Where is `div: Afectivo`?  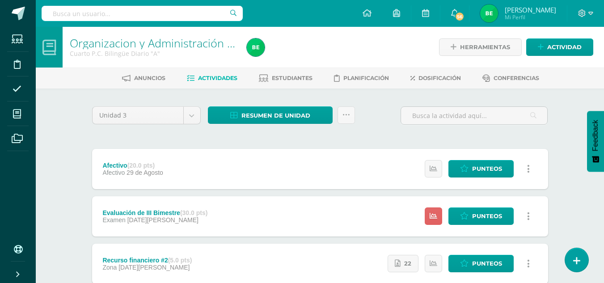
div: Afectivo is located at coordinates (132, 166).